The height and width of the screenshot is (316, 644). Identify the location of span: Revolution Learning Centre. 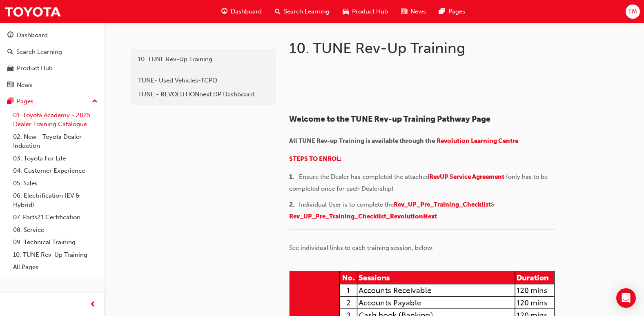
(477, 141).